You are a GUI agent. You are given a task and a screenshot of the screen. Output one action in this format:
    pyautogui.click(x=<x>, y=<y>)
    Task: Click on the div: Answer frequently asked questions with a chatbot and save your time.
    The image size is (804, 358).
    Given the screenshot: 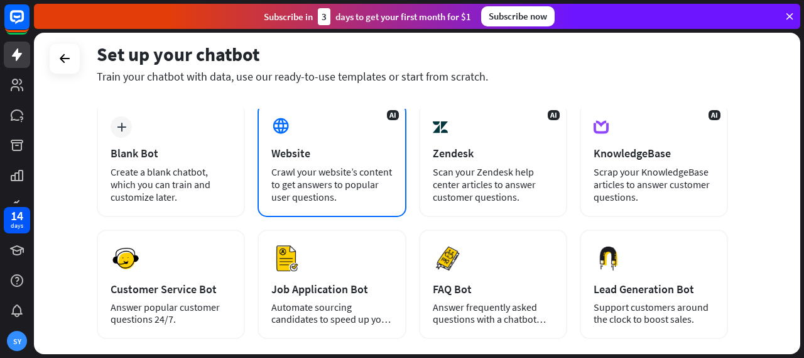 What is the action you would take?
    pyautogui.click(x=493, y=313)
    